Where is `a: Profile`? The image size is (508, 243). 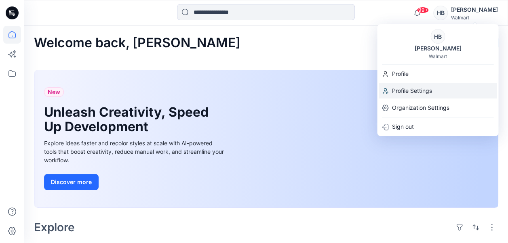
a: Profile is located at coordinates (437, 74).